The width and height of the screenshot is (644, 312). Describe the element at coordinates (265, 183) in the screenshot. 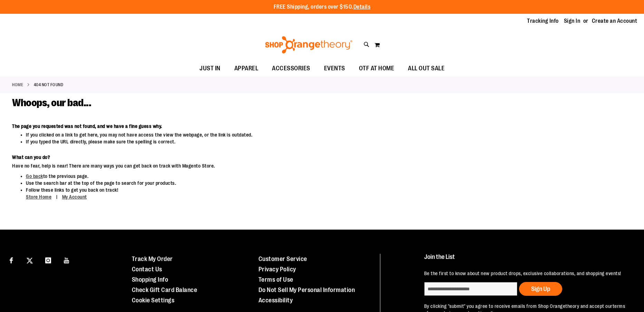

I see `li: Use the search bar at the top of the page to search for your products.` at that location.